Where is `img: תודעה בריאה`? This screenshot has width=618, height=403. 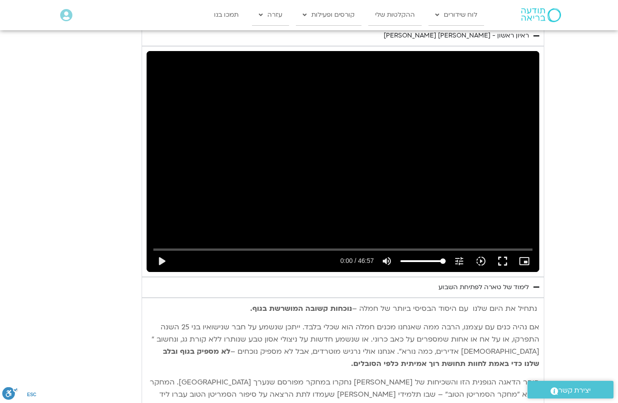
img: תודעה בריאה is located at coordinates (541, 15).